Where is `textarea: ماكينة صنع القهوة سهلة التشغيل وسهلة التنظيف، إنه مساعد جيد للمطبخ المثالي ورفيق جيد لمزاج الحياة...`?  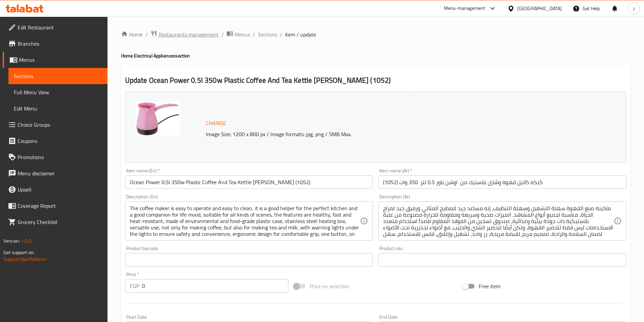 textarea: ماكينة صنع القهوة سهلة التشغيل وسهلة التنظيف، إنه مساعد جيد للمطبخ المثالي ورفيق جيد لمزاج الحياة... is located at coordinates (498, 221).